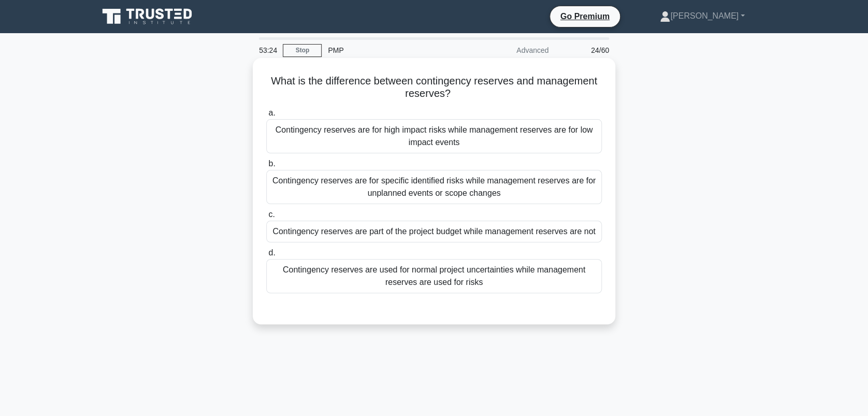 The height and width of the screenshot is (416, 868). Describe the element at coordinates (434, 136) in the screenshot. I see `div: Contingency reserves are for high impact risks while management reserves are for low impact events` at that location.